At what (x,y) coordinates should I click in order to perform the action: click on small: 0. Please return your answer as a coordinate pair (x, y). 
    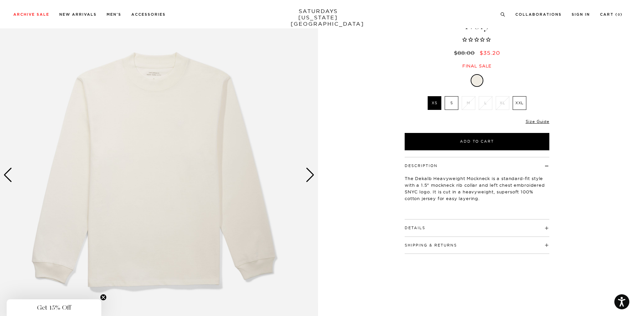
    Looking at the image, I should click on (619, 15).